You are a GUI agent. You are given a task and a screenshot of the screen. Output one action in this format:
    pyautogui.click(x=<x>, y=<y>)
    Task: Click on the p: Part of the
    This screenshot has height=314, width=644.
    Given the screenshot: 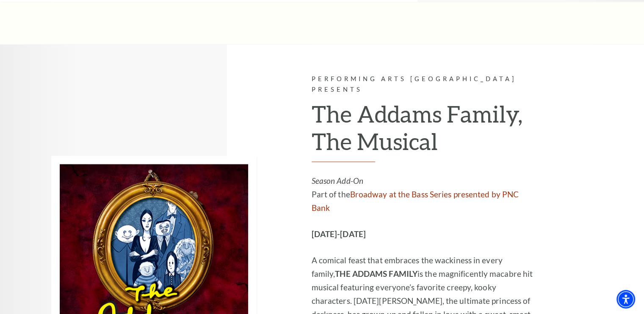 What is the action you would take?
    pyautogui.click(x=425, y=194)
    